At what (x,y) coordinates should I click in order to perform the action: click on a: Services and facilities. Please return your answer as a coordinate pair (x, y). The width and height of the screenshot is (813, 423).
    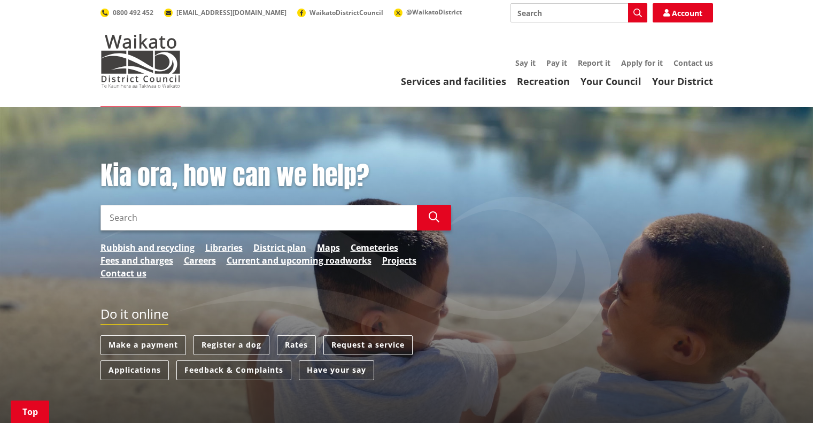
    Looking at the image, I should click on (453, 81).